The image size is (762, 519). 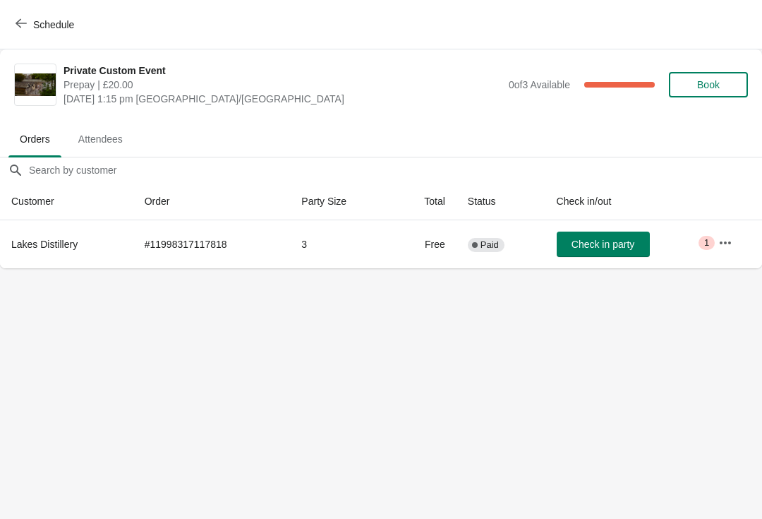 What do you see at coordinates (282, 85) in the screenshot?
I see `span: Prepay | £20.00` at bounding box center [282, 85].